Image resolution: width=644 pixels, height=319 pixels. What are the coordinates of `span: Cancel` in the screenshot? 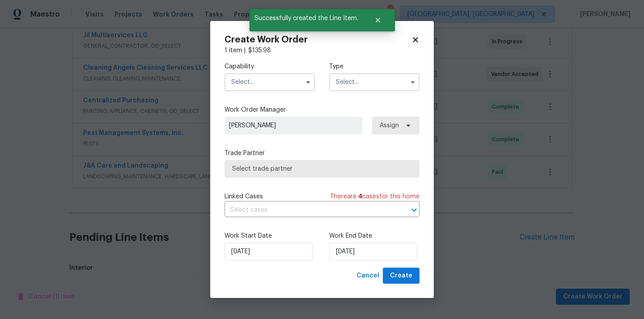 It's located at (368, 276).